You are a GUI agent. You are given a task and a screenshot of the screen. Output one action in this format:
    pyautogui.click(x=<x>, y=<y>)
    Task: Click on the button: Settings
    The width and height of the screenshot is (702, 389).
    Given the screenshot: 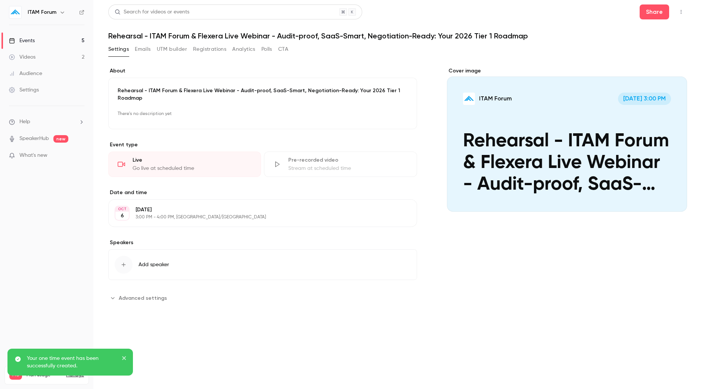 What is the action you would take?
    pyautogui.click(x=118, y=49)
    